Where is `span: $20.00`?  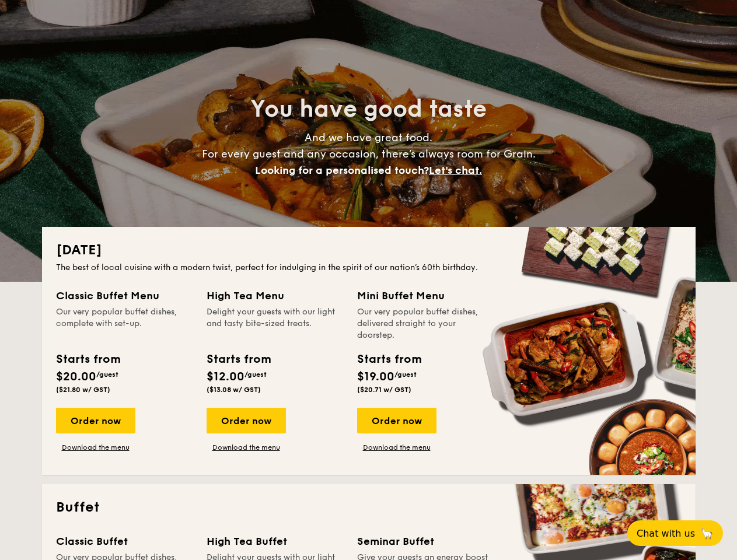
span: $20.00 is located at coordinates (76, 377).